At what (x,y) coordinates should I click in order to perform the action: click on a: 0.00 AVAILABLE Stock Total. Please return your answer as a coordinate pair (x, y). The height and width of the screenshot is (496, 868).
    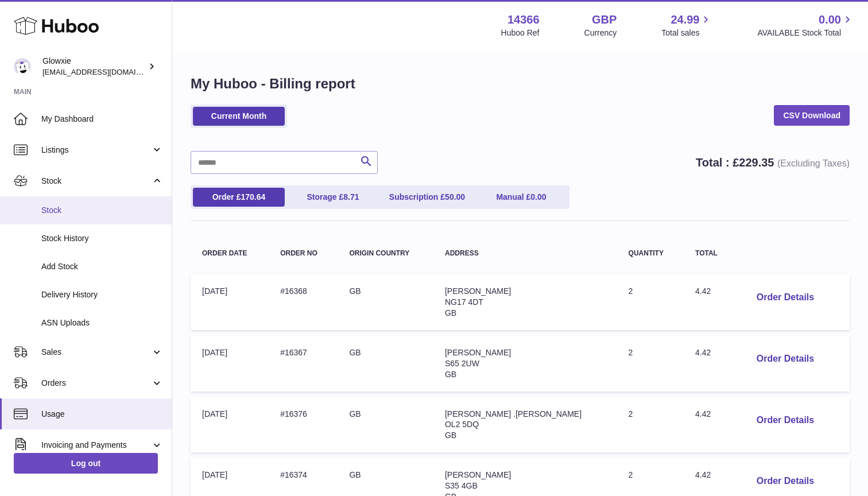
    Looking at the image, I should click on (805, 25).